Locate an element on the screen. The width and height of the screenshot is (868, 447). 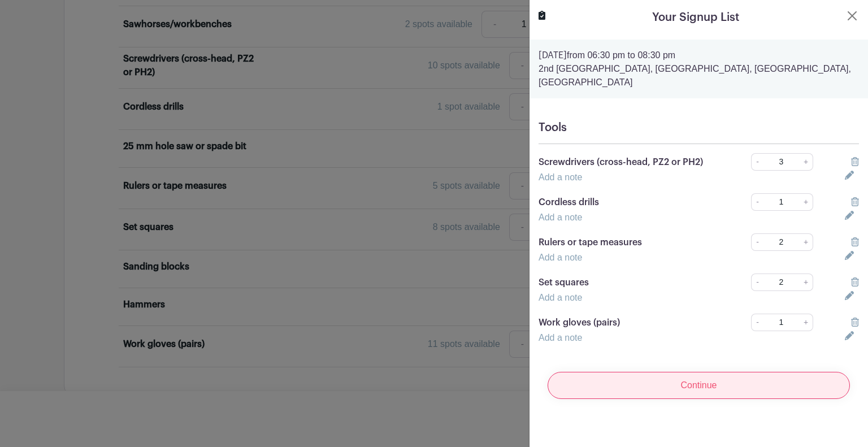
h5: Tools is located at coordinates (698, 128).